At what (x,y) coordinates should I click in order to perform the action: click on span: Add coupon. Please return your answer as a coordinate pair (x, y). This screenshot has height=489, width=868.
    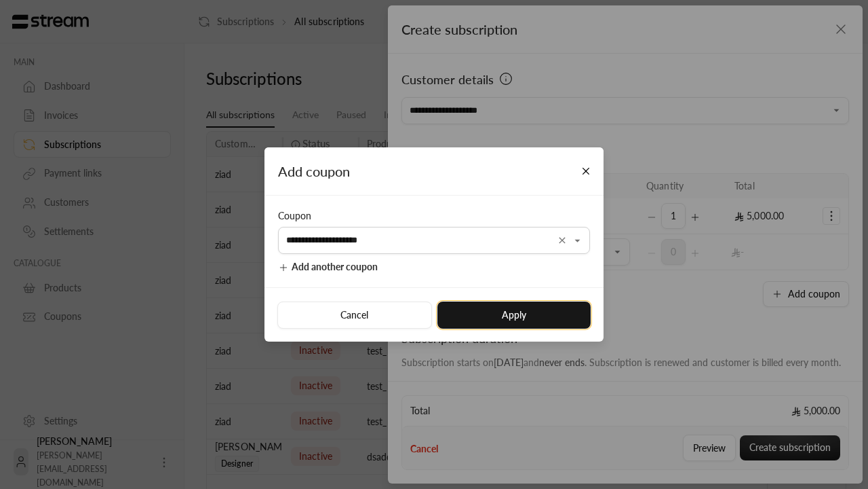
    Looking at the image, I should click on (314, 171).